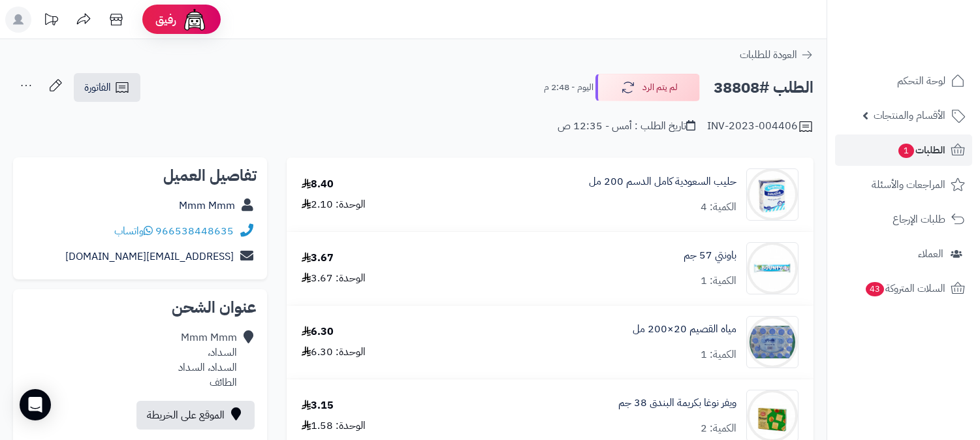 This screenshot has width=980, height=440. Describe the element at coordinates (685, 329) in the screenshot. I see `a: مياه القصيم 20×200 مل` at that location.